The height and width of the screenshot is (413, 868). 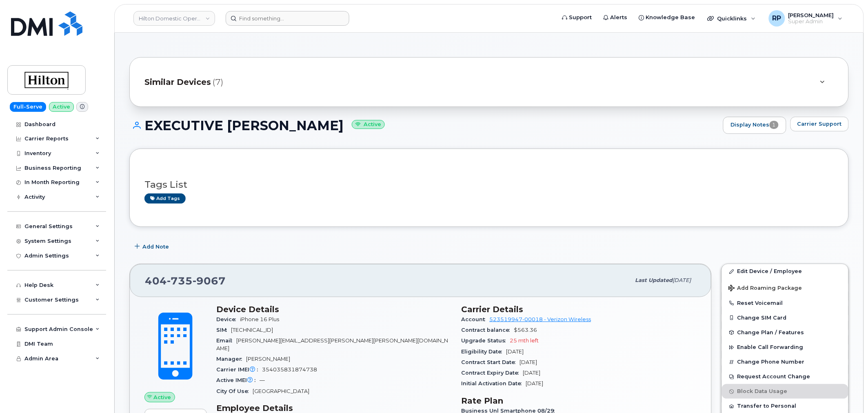 What do you see at coordinates (153, 247) in the screenshot?
I see `button: Add Note` at bounding box center [153, 247].